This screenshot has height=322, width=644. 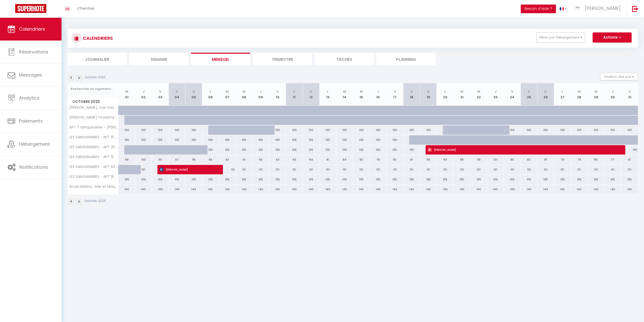 I want to click on th: 10, so click(x=278, y=94).